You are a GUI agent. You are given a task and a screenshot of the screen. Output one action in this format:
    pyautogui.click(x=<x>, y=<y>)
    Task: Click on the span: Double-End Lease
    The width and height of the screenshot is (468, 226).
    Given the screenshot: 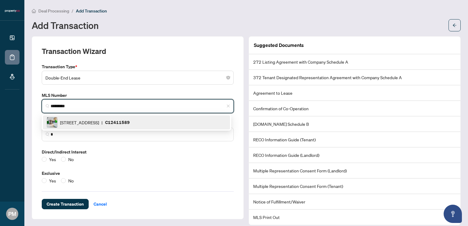 What is the action you would take?
    pyautogui.click(x=138, y=78)
    